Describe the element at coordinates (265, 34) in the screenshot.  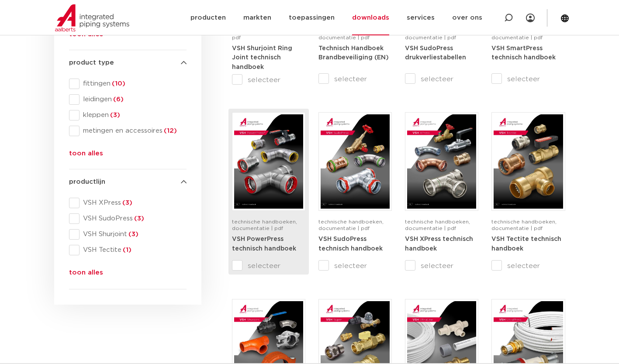
I see `span: technische handboeken | pdf` at that location.